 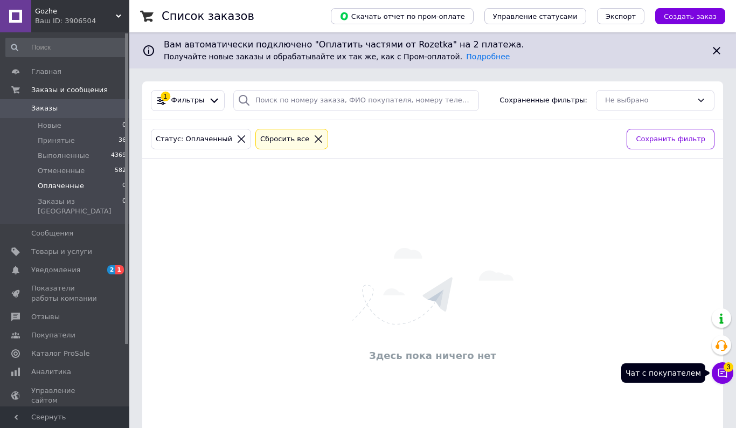 I want to click on input: Поиск, so click(x=66, y=47).